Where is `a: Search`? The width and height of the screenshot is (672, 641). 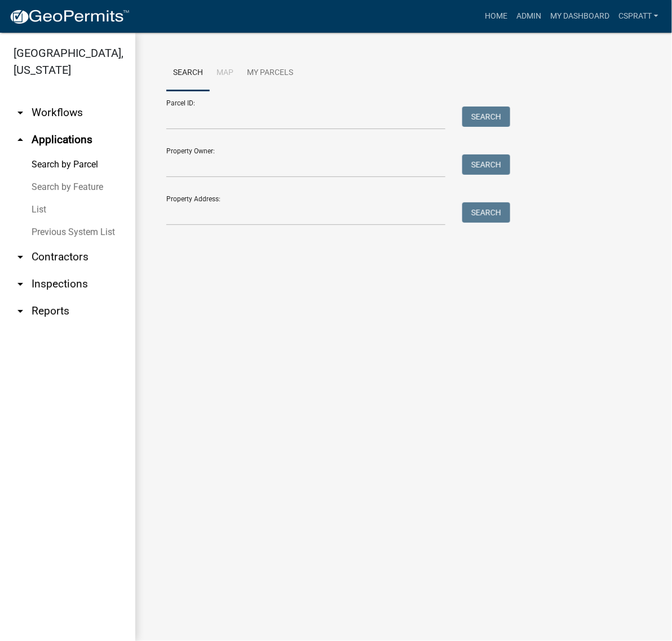 a: Search is located at coordinates (188, 73).